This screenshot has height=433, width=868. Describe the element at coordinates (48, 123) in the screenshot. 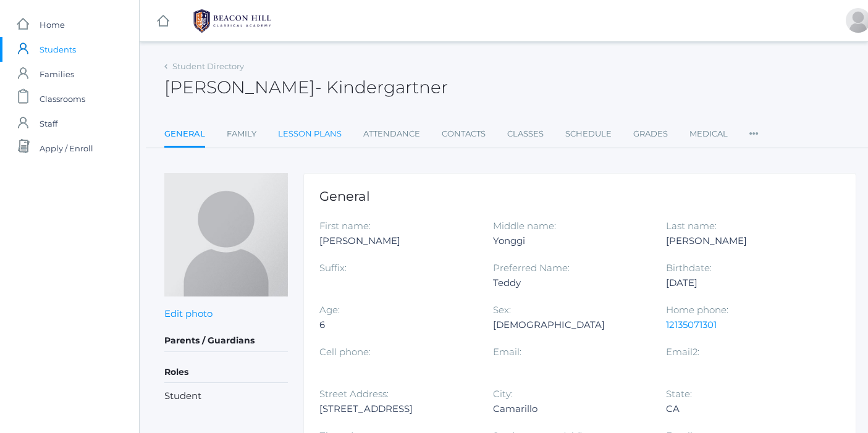

I see `span: Staff` at that location.